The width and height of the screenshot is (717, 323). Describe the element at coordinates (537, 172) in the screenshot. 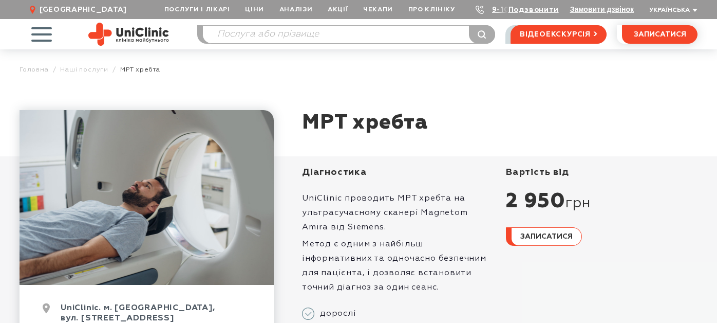

I see `span: вартість від` at that location.